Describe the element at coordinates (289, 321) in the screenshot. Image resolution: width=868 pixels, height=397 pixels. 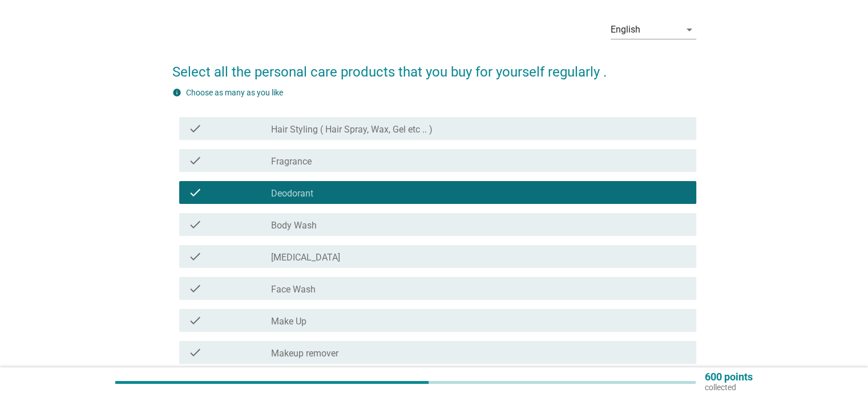
I see `label: Make Up` at that location.